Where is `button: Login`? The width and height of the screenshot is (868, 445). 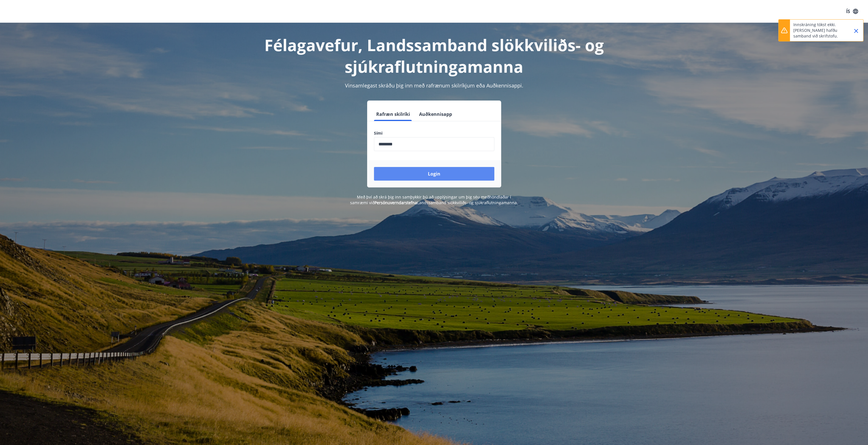
button: Login is located at coordinates (434, 174).